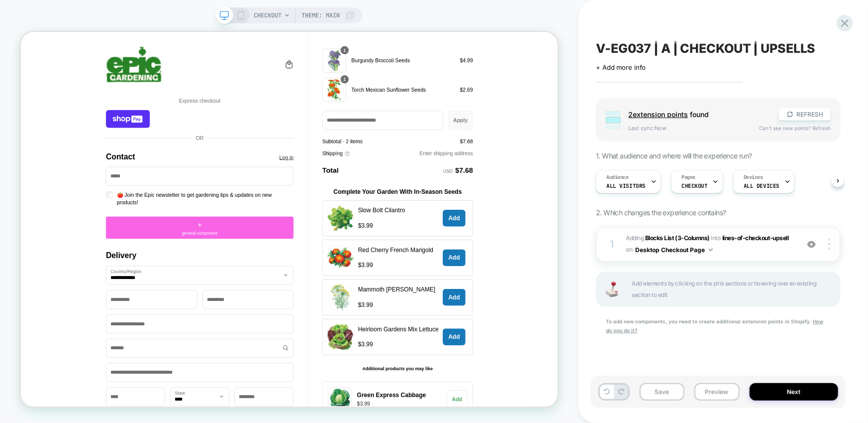  What do you see at coordinates (716, 238) in the screenshot?
I see `span: INTO` at bounding box center [716, 238].